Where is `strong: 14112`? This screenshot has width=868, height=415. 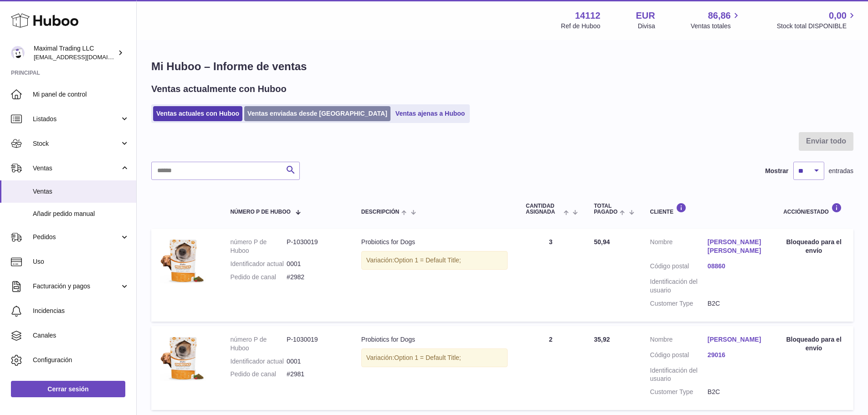
strong: 14112 is located at coordinates (588, 15).